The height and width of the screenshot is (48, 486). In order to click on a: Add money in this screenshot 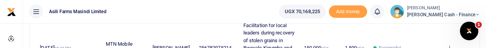, I will do `click(348, 11)`.